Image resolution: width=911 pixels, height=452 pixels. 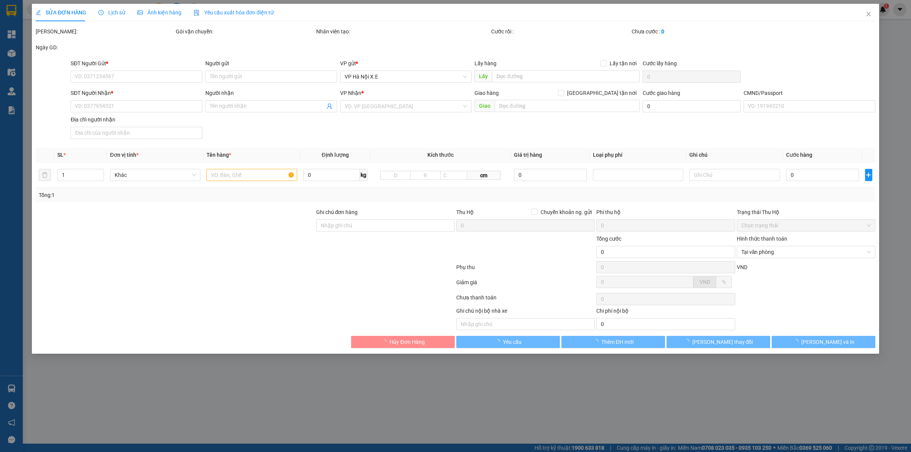 What do you see at coordinates (638, 155) in the screenshot?
I see `th: Loại phụ phí` at bounding box center [638, 155].